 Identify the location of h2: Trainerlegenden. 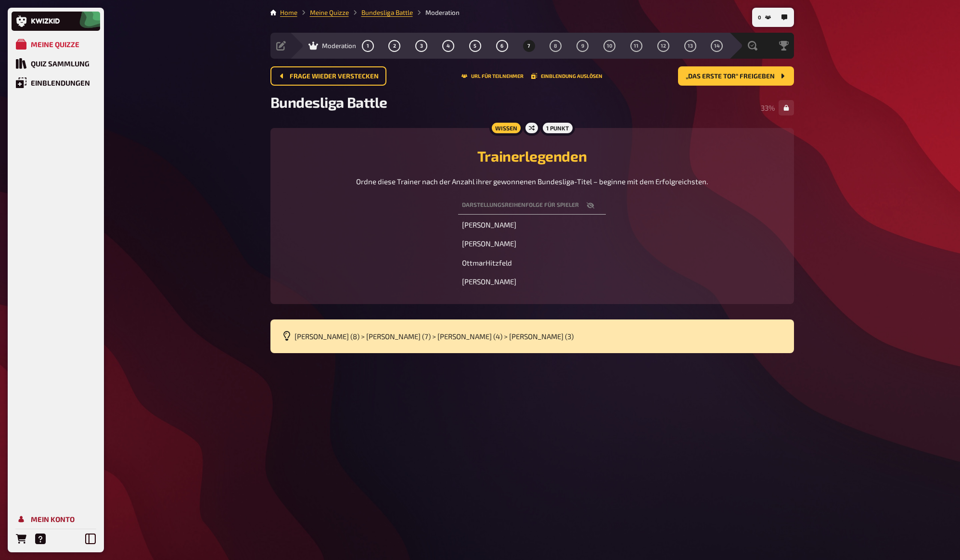
(533, 156).